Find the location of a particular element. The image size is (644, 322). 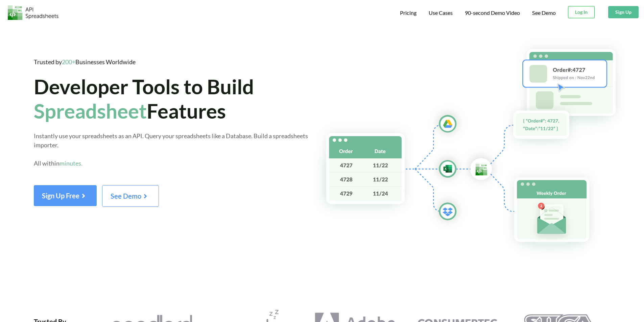

span: 200+ is located at coordinates (69, 62).